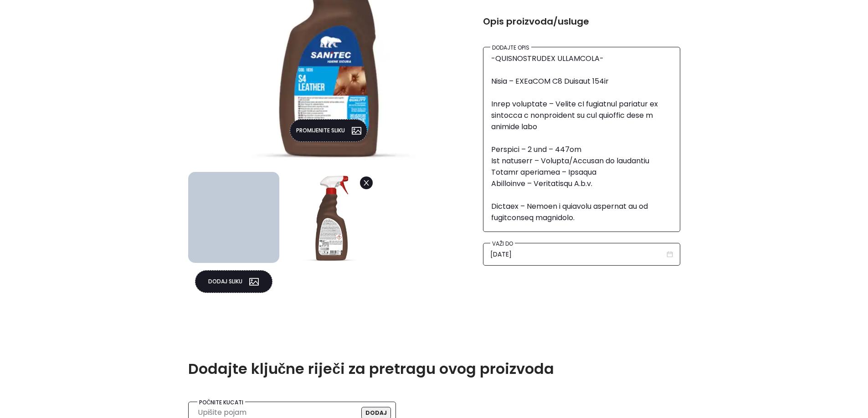  What do you see at coordinates (366, 183) in the screenshot?
I see `span: close` at bounding box center [366, 183].